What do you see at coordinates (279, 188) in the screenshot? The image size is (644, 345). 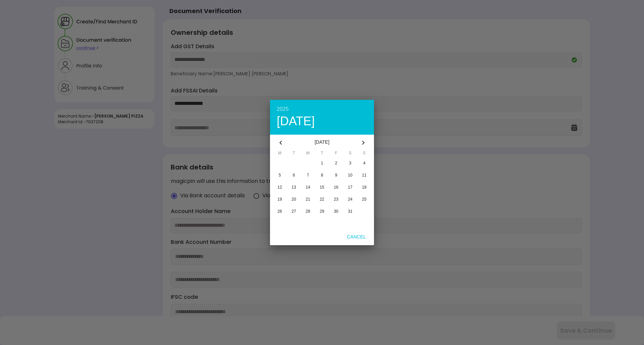 I see `span: 12` at bounding box center [279, 188].